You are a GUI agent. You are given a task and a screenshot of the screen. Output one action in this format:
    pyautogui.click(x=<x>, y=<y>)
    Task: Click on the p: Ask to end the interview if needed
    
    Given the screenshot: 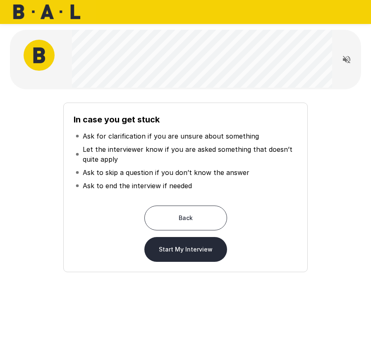 What is the action you would take?
    pyautogui.click(x=137, y=186)
    